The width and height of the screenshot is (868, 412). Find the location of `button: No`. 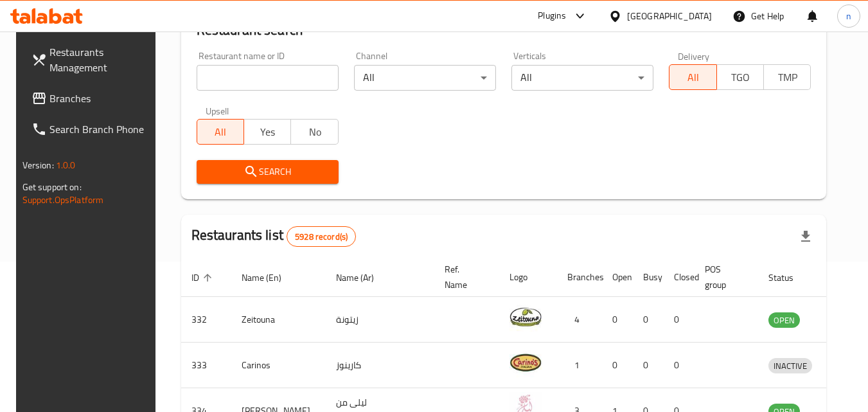

button: No is located at coordinates (315, 132).